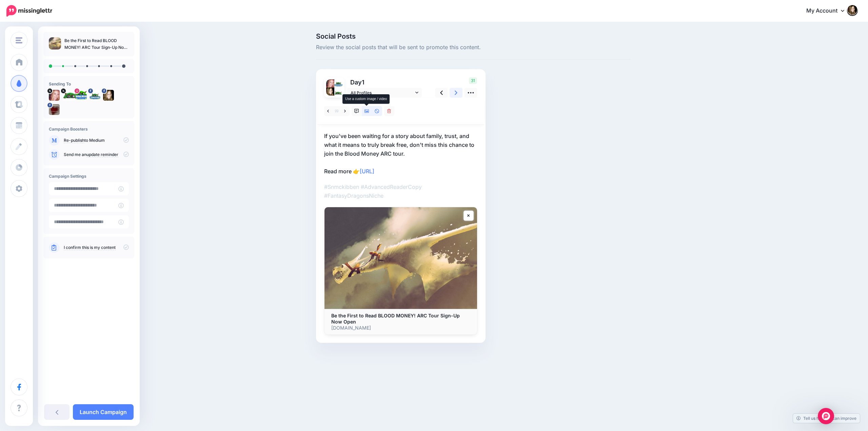 The width and height of the screenshot is (868, 431). What do you see at coordinates (81, 95) in the screenshot?
I see `img: 23668510_545315325860937_6691514972213608448_n-bsa126768.jpg` at bounding box center [81, 95].